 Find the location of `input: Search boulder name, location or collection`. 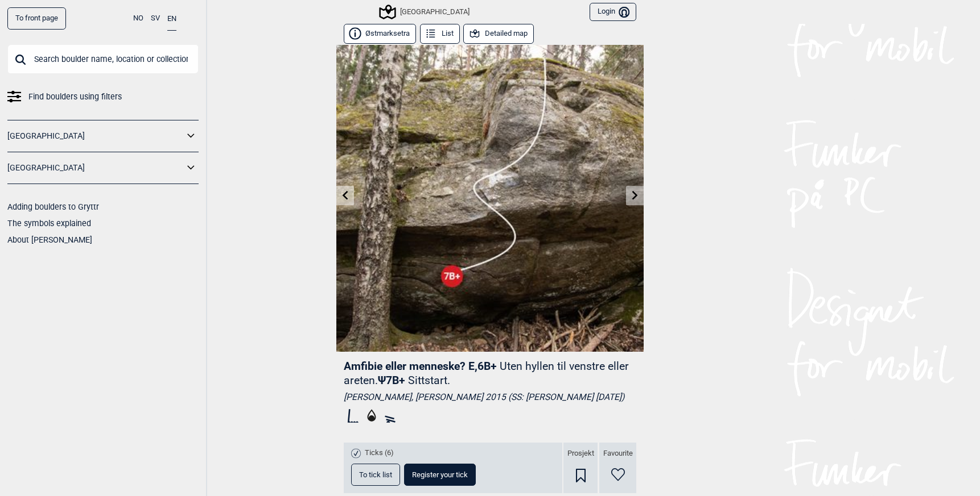

input: Search boulder name, location or collection is located at coordinates (103, 59).